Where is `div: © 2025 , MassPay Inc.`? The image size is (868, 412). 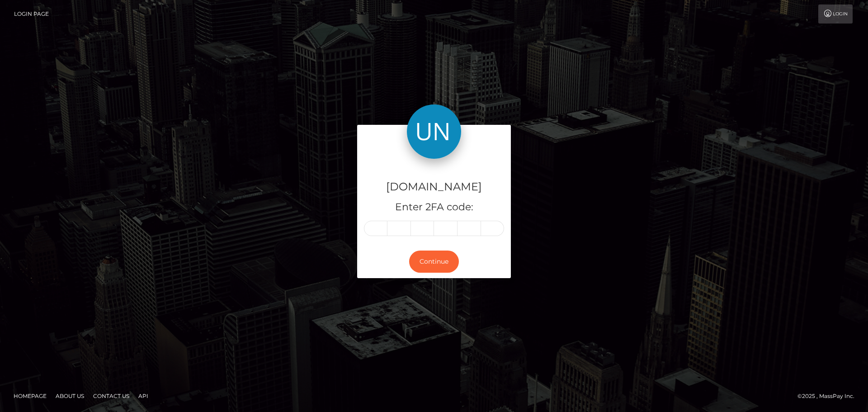
div: © 2025 , MassPay Inc. is located at coordinates (829, 396).